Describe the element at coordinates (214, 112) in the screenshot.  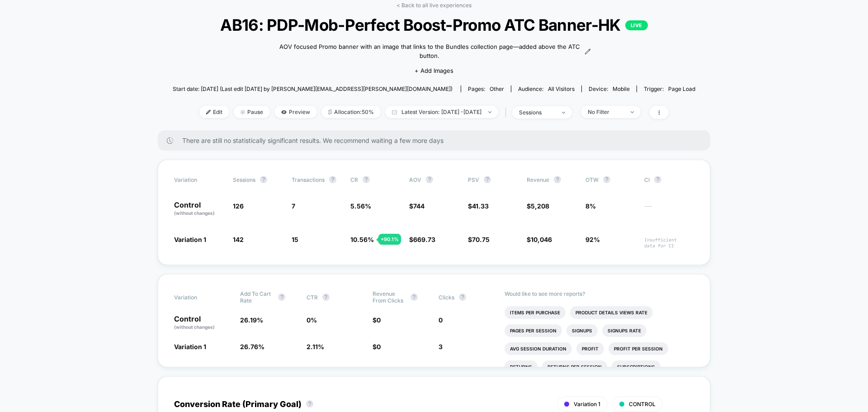
I see `span: Edit` at that location.